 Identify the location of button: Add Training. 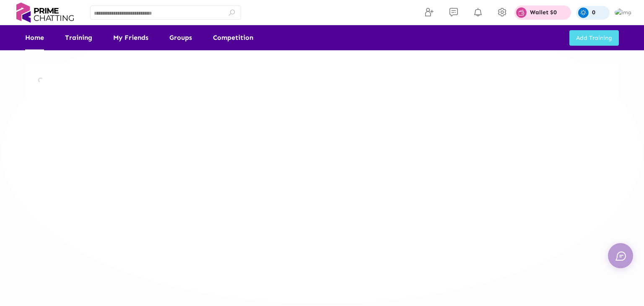
(595, 38).